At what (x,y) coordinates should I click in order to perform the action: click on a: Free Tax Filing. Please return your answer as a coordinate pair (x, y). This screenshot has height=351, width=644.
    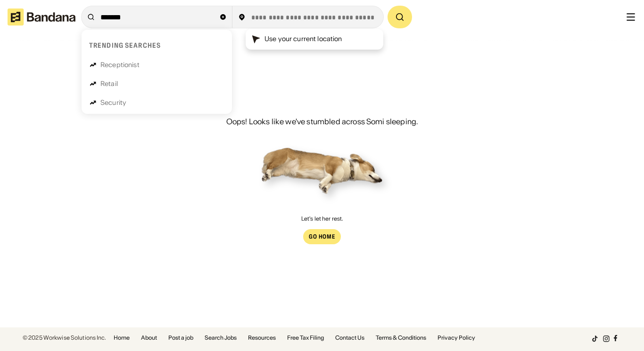
    Looking at the image, I should click on (305, 337).